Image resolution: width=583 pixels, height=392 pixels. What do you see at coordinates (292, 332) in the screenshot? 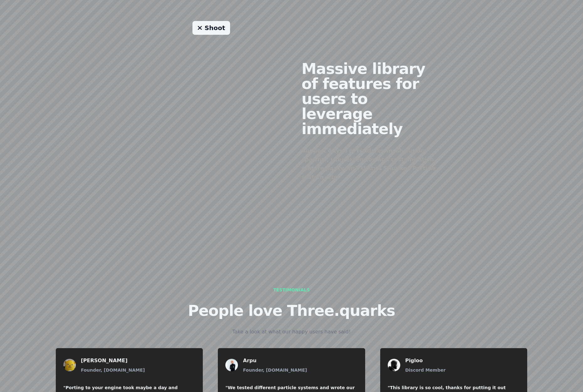
I see `h4: Take a look at what our happy users have said!` at bounding box center [292, 332].